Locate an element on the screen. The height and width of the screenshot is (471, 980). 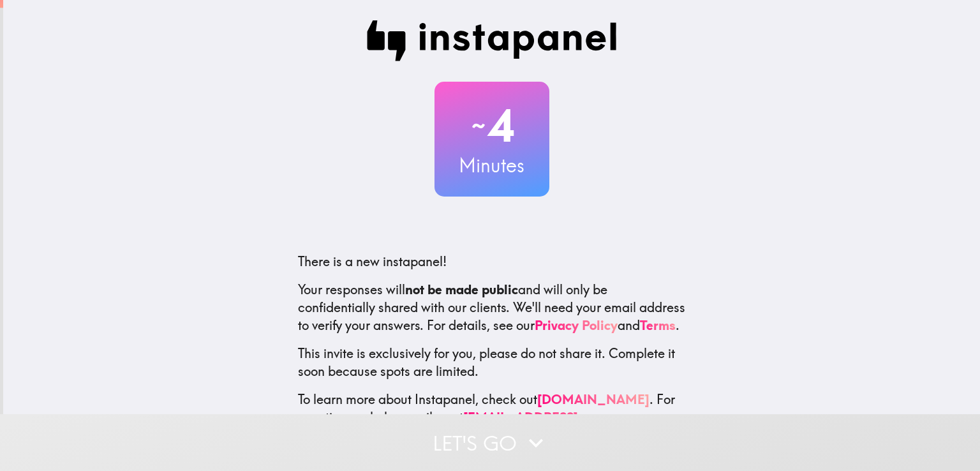
p: This invite is exclusively for you, please do not share it. Complete it soon because spots are li... is located at coordinates (492, 362).